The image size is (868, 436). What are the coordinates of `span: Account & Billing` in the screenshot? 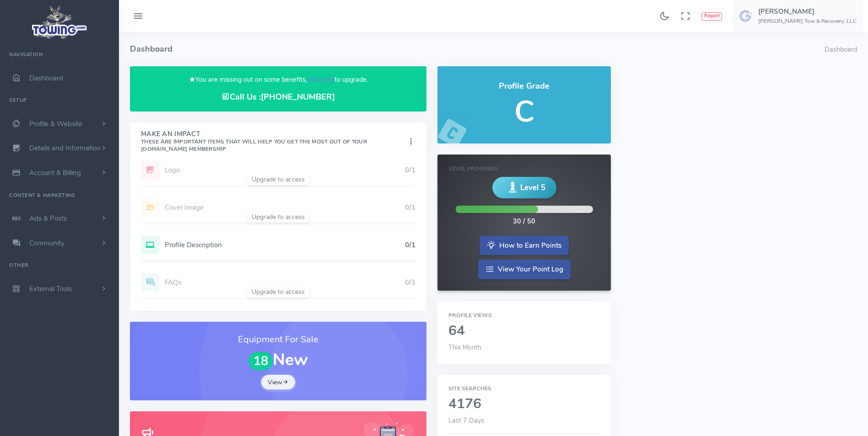 It's located at (55, 173).